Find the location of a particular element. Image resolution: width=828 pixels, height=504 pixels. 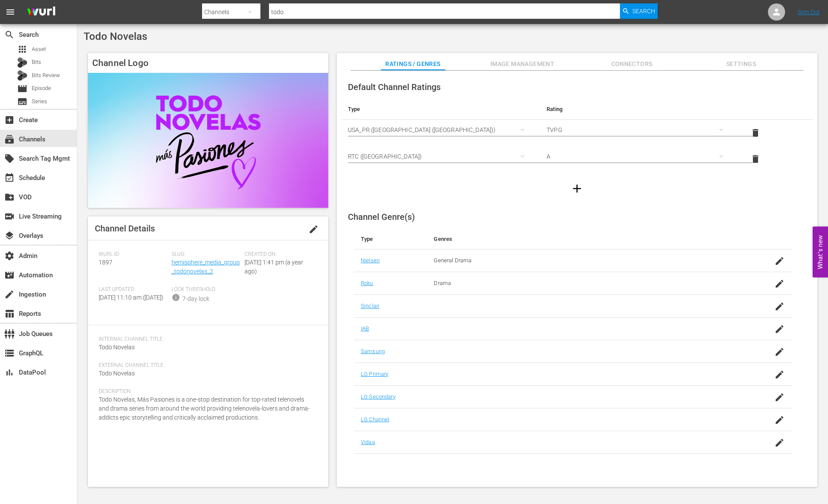

span: External Channel Title: is located at coordinates (206, 366).